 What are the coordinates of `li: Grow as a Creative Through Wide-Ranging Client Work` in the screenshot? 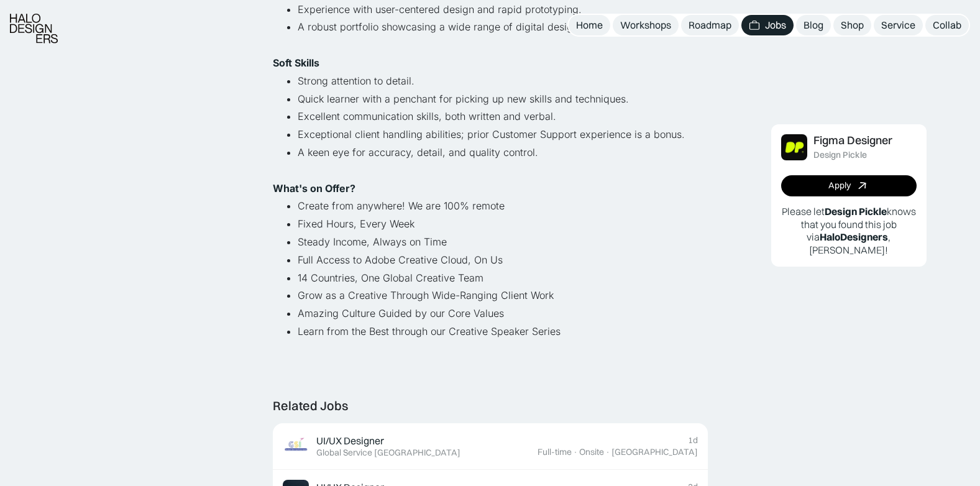 It's located at (502, 295).